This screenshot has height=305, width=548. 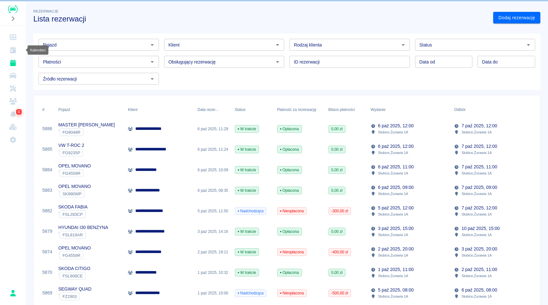 What do you see at coordinates (83, 227) in the screenshot?
I see `p: HYUNDAI I30 BENZYNA` at bounding box center [83, 227].